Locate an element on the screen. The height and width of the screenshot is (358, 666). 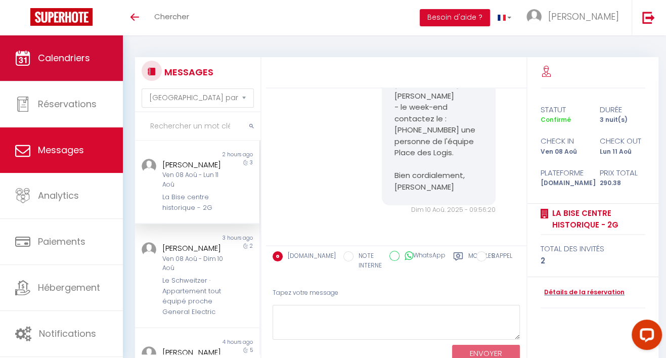
div: Plateforme is located at coordinates (563, 173).